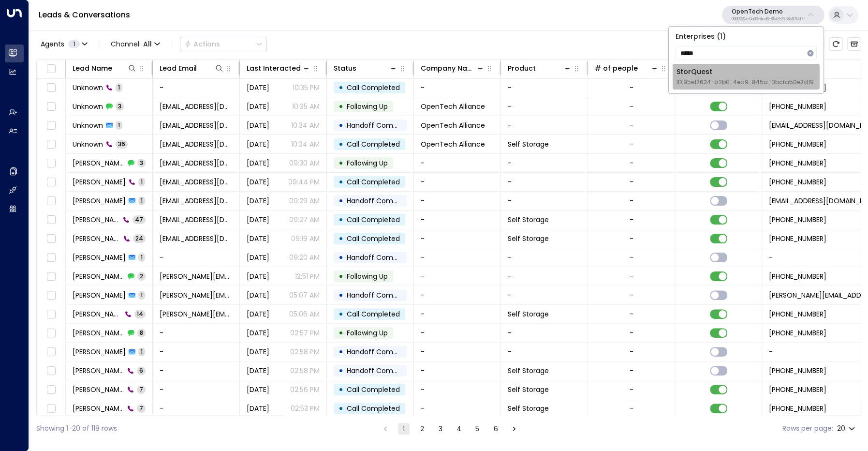 Image resolution: width=868 pixels, height=451 pixels. I want to click on p: OpenTech Demo, so click(768, 12).